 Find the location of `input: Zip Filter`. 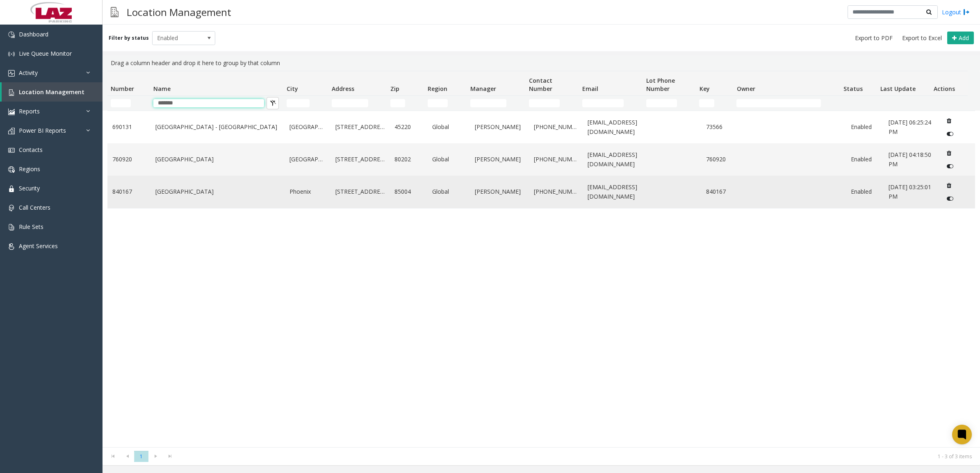

input: Zip Filter is located at coordinates (397, 103).